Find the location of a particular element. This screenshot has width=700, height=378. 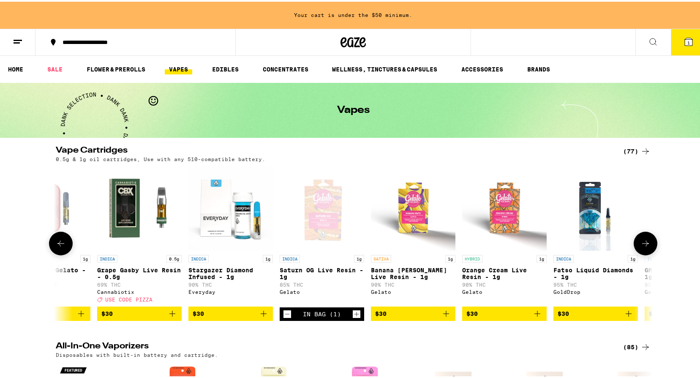

a: VAPES is located at coordinates (178, 68).